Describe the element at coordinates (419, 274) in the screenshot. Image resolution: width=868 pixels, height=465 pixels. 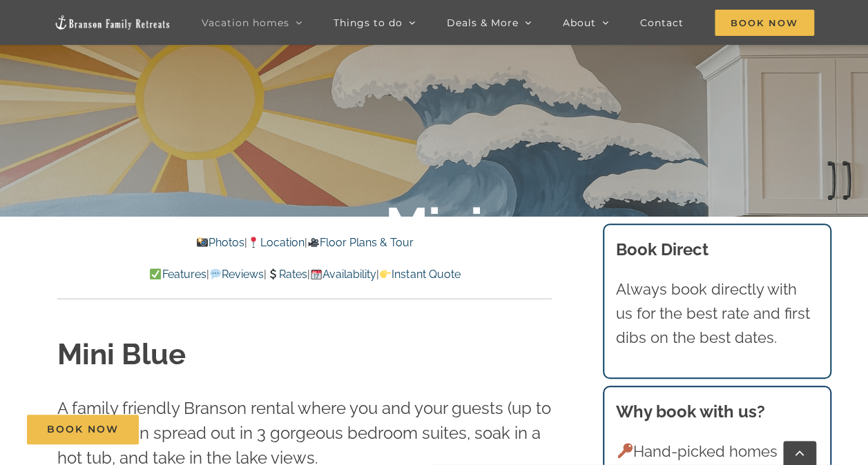
I see `a: Instant Quote` at that location.